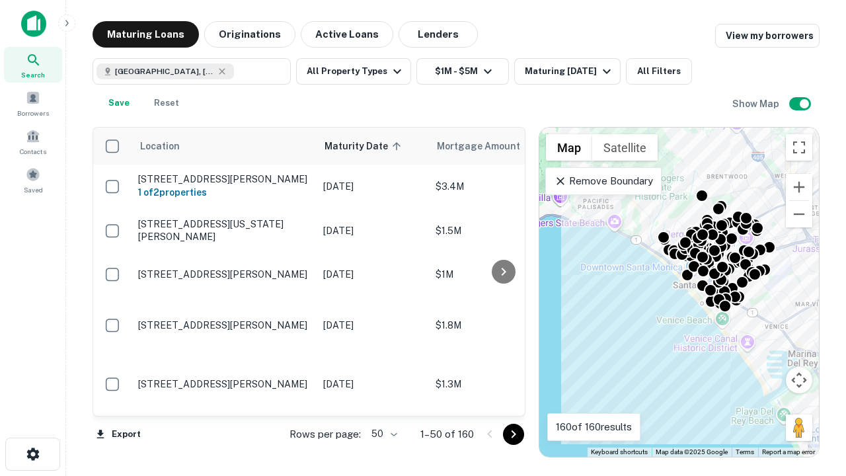 The width and height of the screenshot is (846, 476). Describe the element at coordinates (756, 104) in the screenshot. I see `h6: Show Map` at that location.